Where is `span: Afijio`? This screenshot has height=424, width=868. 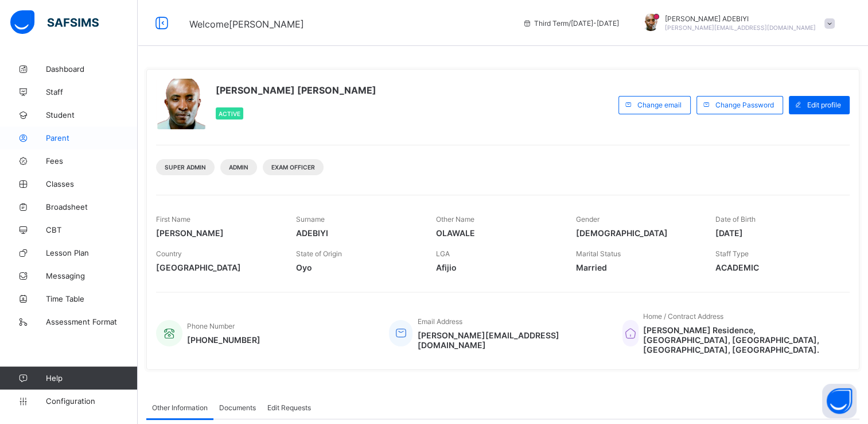
span: Afijio is located at coordinates (497, 267).